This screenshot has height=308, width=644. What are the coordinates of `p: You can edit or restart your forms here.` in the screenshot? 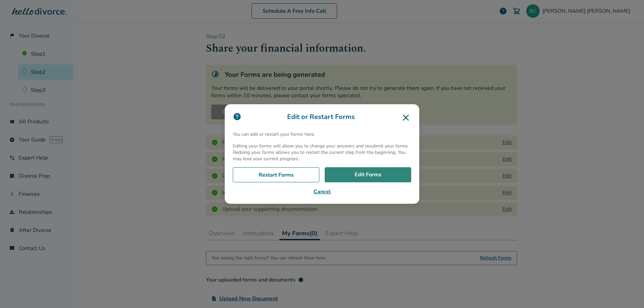 It's located at (322, 134).